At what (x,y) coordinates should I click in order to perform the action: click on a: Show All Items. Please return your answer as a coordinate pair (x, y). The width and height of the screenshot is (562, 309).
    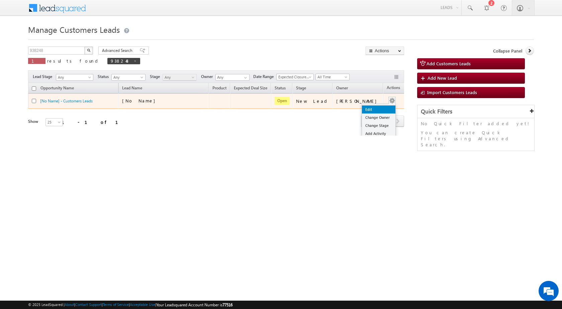
    Looking at the image, I should click on (245, 78).